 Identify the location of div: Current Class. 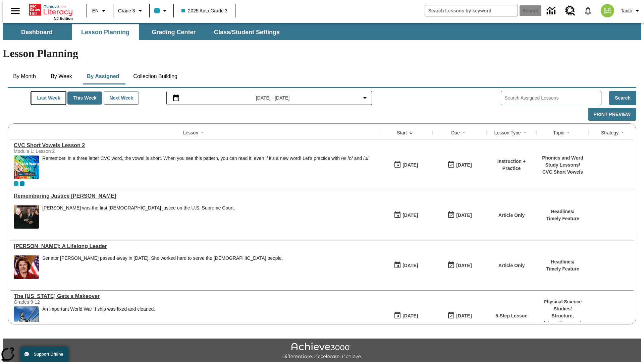
(16, 183).